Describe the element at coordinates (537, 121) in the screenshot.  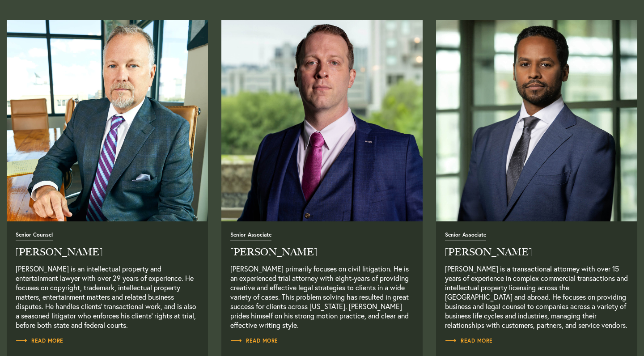
I see `img: ac-profile-headshots-joel.jpg` at that location.